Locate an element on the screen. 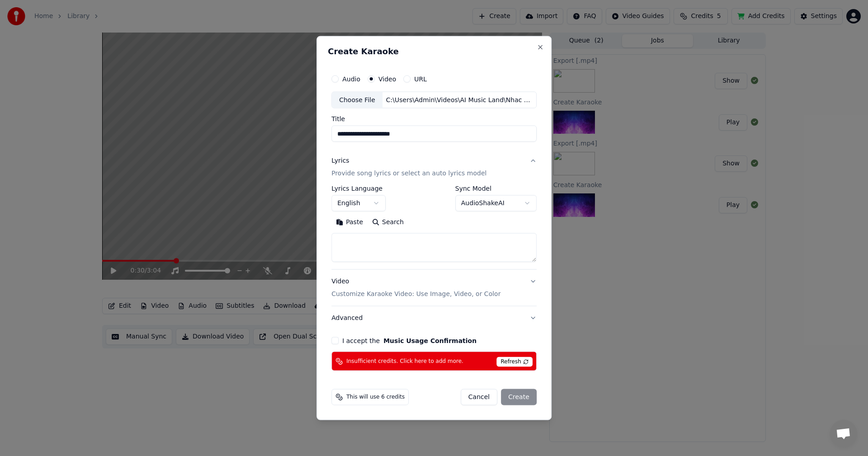 Image resolution: width=868 pixels, height=456 pixels. p: Provide song lyrics or select an auto lyrics model is located at coordinates (409, 174).